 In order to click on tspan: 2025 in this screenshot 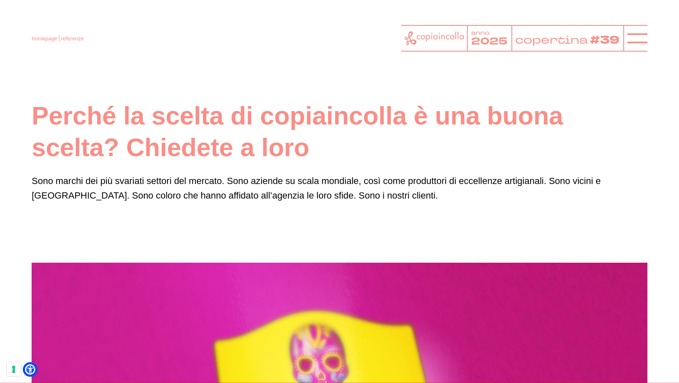, I will do `click(489, 41)`.